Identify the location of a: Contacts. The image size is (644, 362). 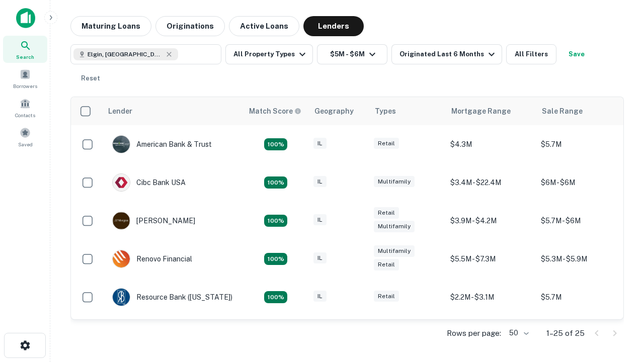
(25, 108).